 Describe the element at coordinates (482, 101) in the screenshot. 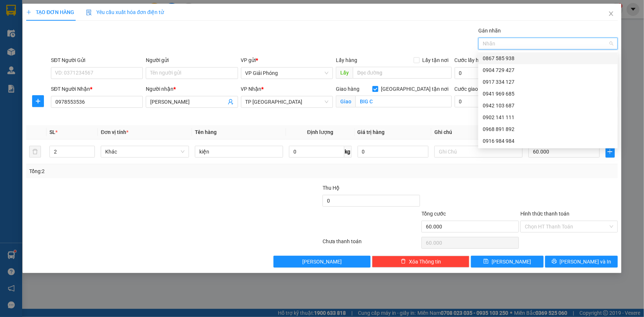

I see `input: Cước giao hàng` at that location.